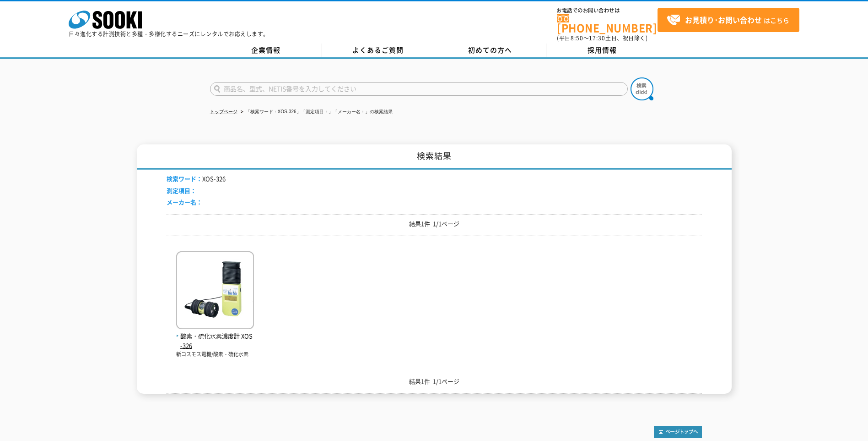 The width and height of the screenshot is (868, 441). I want to click on a: よくあるご質問, so click(378, 50).